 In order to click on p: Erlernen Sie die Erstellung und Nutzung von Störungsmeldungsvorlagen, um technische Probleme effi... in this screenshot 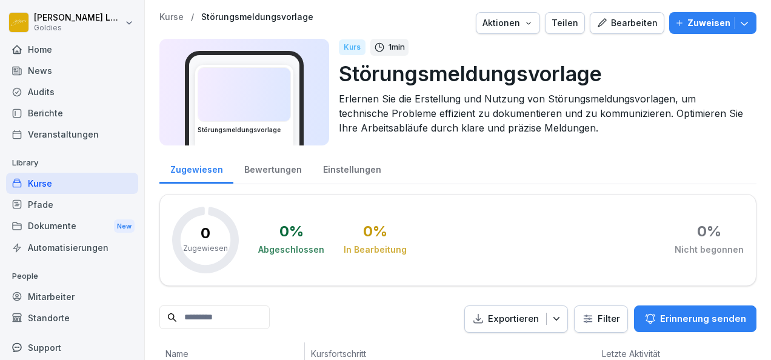, I will do `click(542, 113)`.